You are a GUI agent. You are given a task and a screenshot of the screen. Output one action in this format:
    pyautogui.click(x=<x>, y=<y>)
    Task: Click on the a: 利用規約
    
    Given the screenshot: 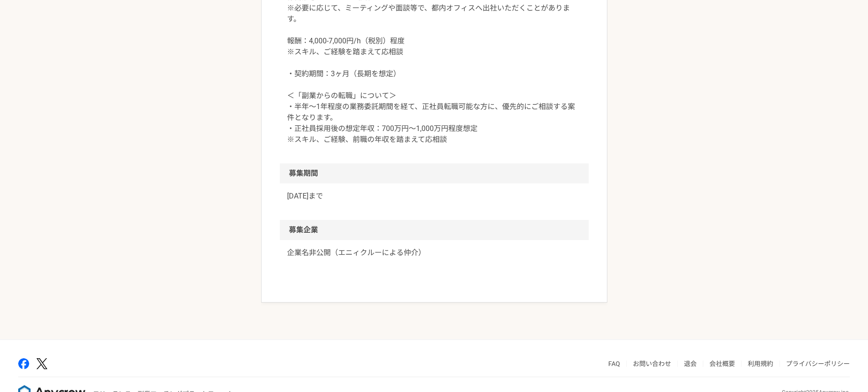 What is the action you would take?
    pyautogui.click(x=760, y=364)
    